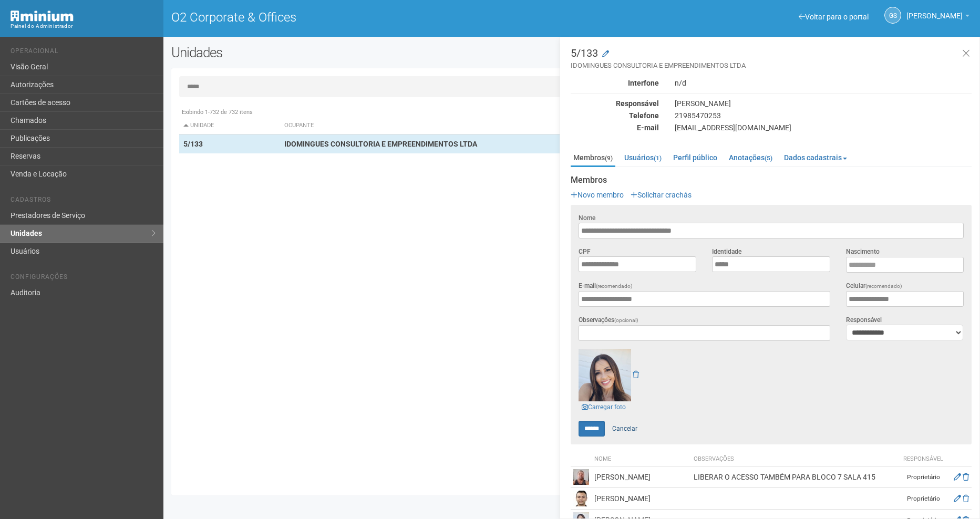 This screenshot has height=519, width=980. Describe the element at coordinates (726, 252) in the screenshot. I see `label: Identidade` at that location.